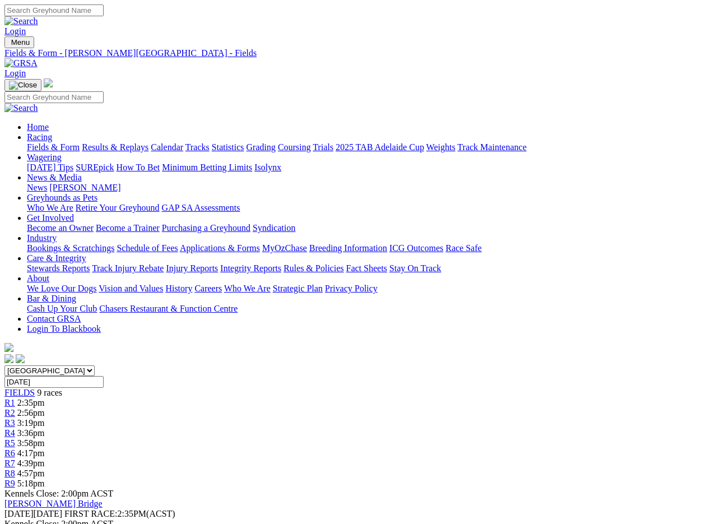  I want to click on a: Purchasing a Greyhound, so click(206, 227).